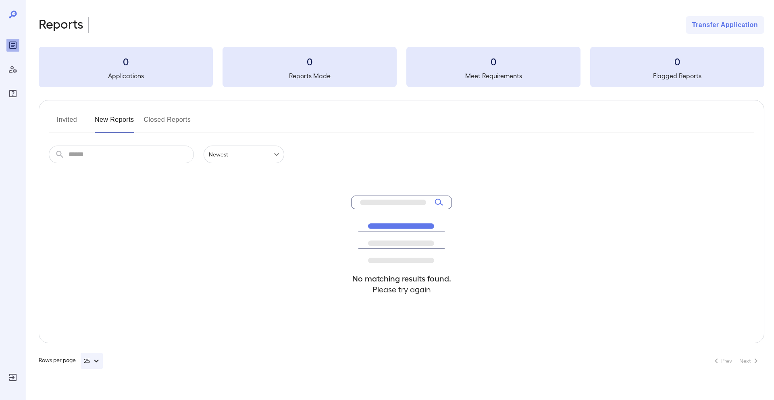  I want to click on button: Invited, so click(67, 123).